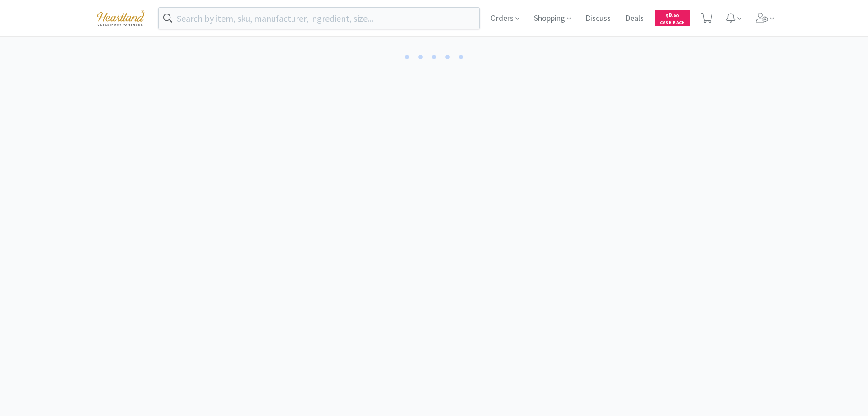 Image resolution: width=868 pixels, height=416 pixels. What do you see at coordinates (673, 15) in the screenshot?
I see `span: 0` at bounding box center [673, 15].